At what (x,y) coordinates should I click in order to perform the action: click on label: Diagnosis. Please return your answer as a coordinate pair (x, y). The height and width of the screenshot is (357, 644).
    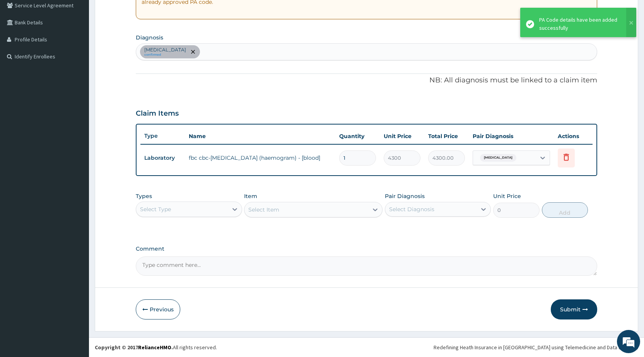
    Looking at the image, I should click on (149, 38).